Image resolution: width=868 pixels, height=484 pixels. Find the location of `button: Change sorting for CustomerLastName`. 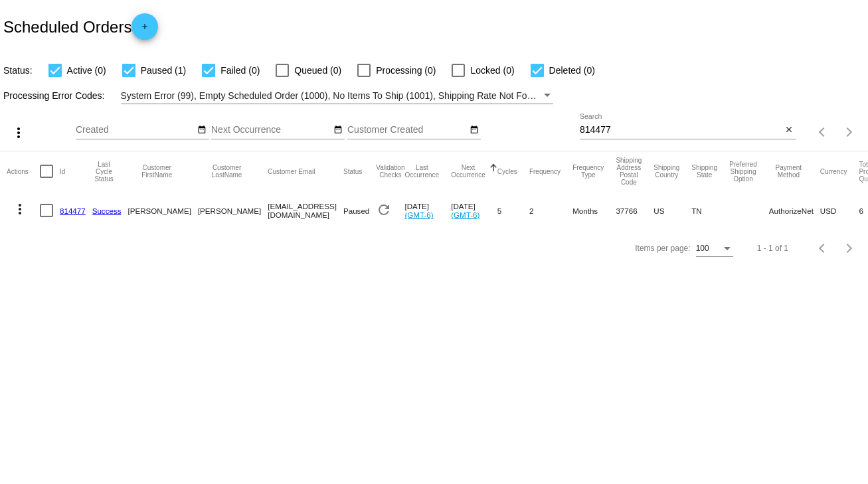

button: Change sorting for CustomerLastName is located at coordinates (227, 171).